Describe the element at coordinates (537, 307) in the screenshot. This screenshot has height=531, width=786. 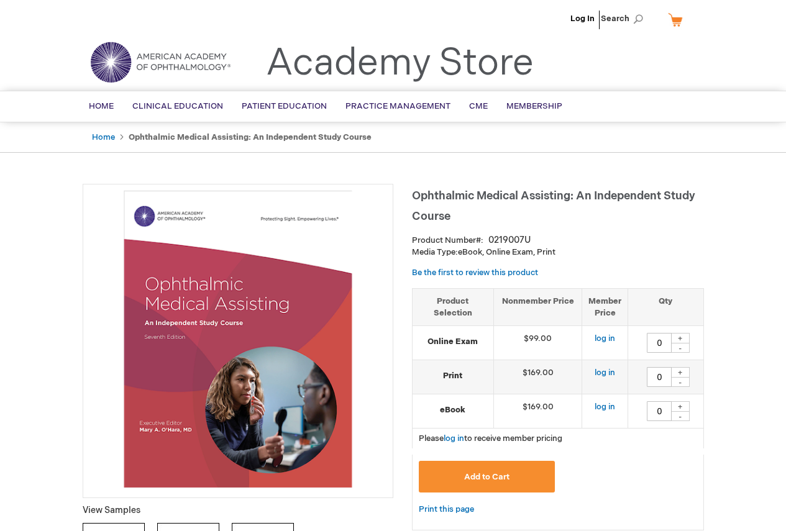
I see `th: Nonmember Price` at that location.